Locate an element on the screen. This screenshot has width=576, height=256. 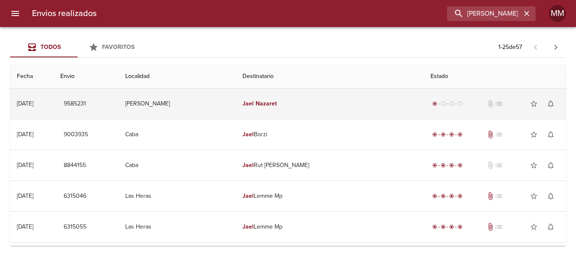
span: 6315046 is located at coordinates (75, 196).